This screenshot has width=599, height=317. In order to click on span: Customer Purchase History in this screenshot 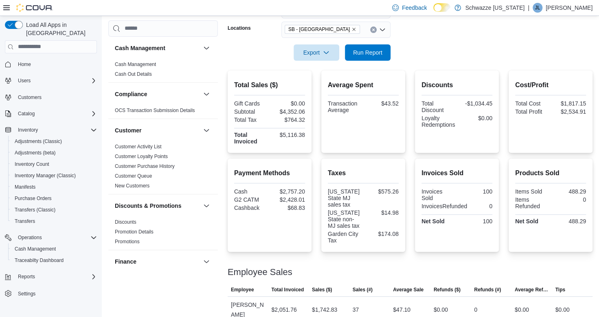, I will do `click(144, 166)`.